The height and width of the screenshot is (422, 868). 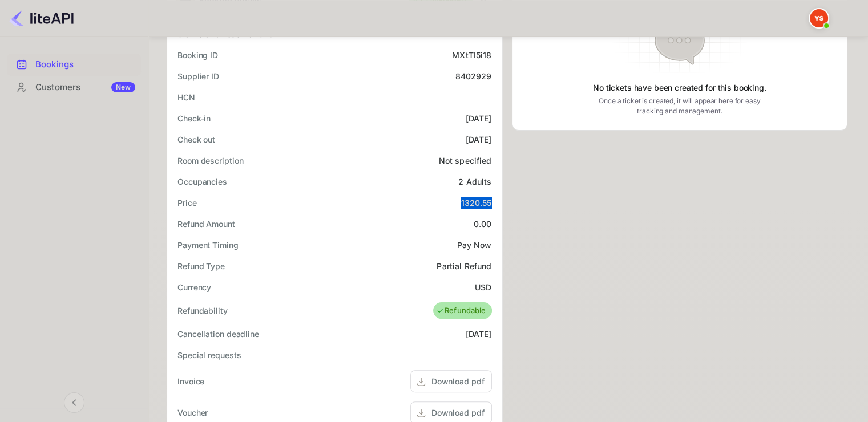 What do you see at coordinates (123, 88) in the screenshot?
I see `div: New` at bounding box center [123, 88].